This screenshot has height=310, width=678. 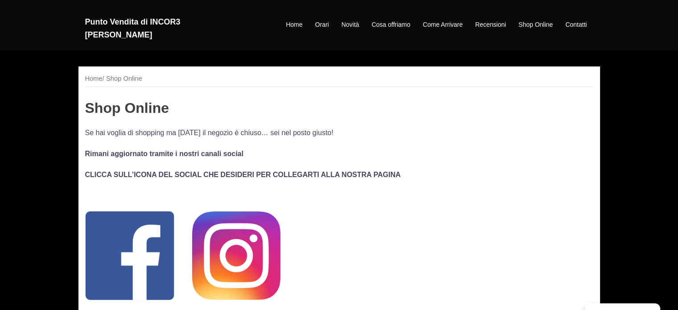 I want to click on a: Come Arrivare, so click(x=442, y=25).